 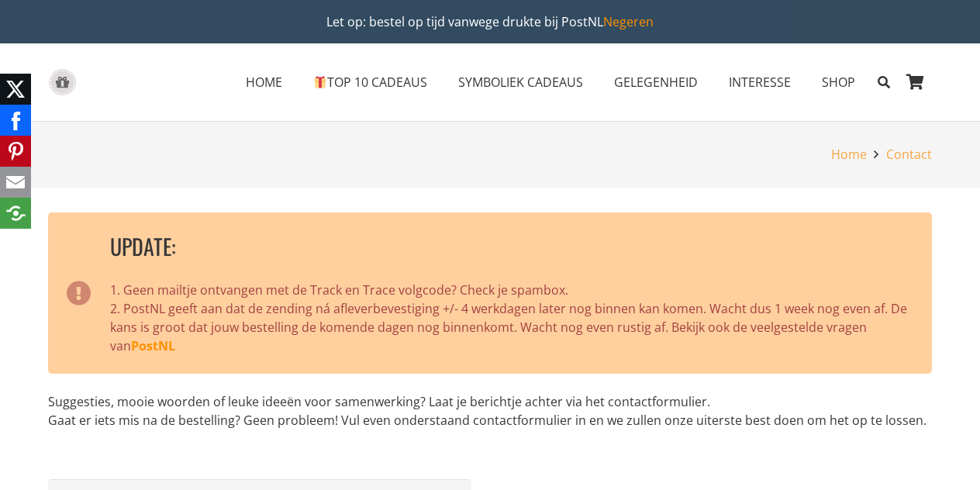 What do you see at coordinates (760, 82) in the screenshot?
I see `a: INTERESSEINTERESSE Menu` at bounding box center [760, 82].